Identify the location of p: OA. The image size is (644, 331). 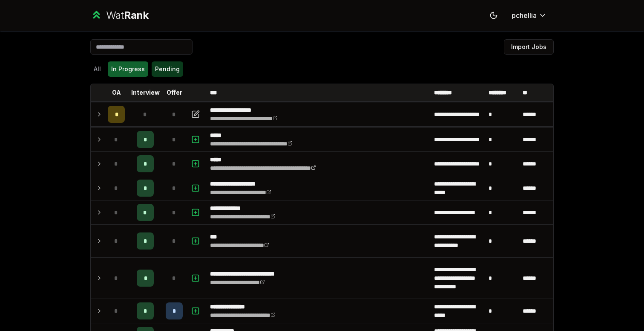
(116, 92).